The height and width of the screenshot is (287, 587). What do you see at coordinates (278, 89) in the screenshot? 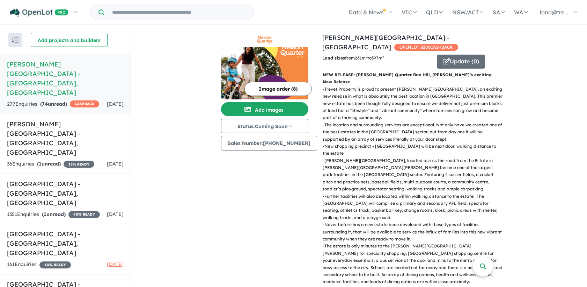
I see `button: Image order (8)` at bounding box center [278, 89].